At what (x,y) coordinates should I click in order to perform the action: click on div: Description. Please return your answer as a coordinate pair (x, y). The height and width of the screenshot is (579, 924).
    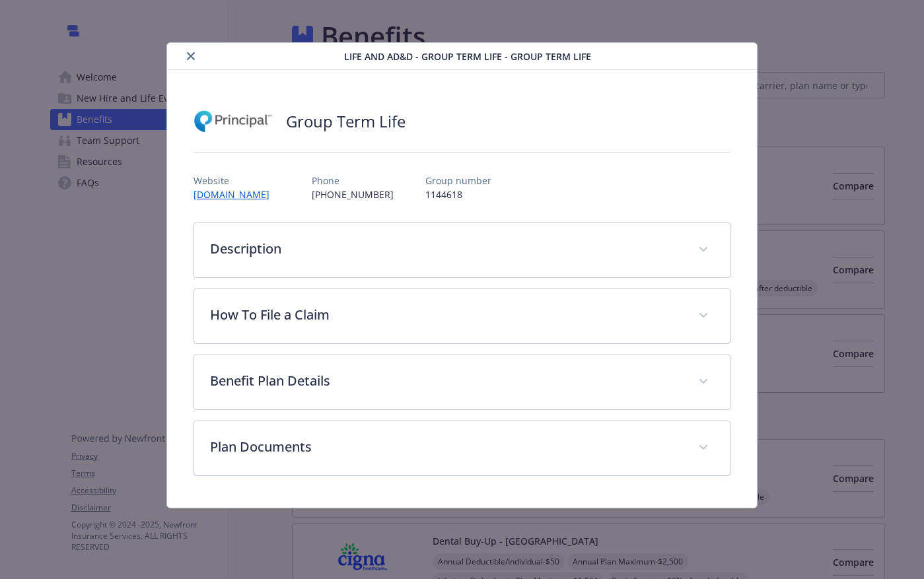
    Looking at the image, I should click on (462, 250).